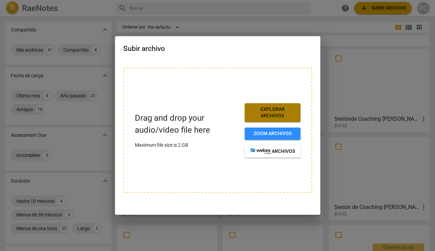 The image size is (435, 251). Describe the element at coordinates (273, 152) in the screenshot. I see `span: archivos` at that location.